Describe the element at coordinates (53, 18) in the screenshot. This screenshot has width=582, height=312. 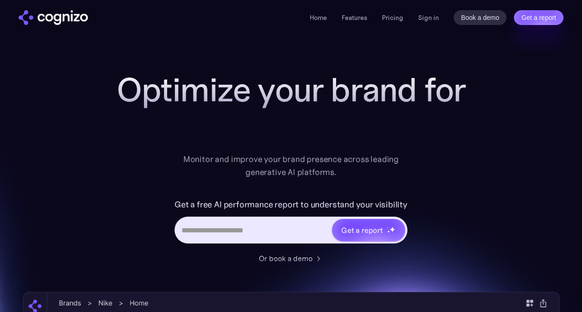
I see `a: home` at that location.